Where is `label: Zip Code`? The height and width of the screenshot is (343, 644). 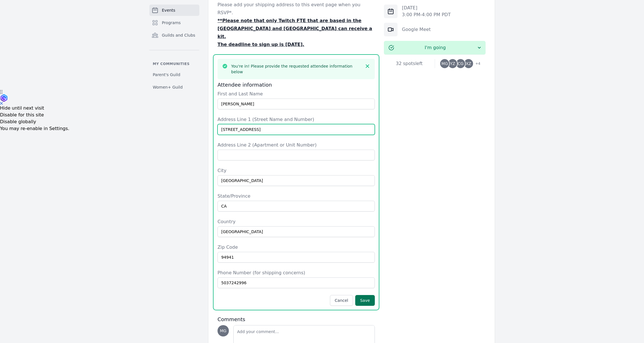 label: Zip Code is located at coordinates (296, 247).